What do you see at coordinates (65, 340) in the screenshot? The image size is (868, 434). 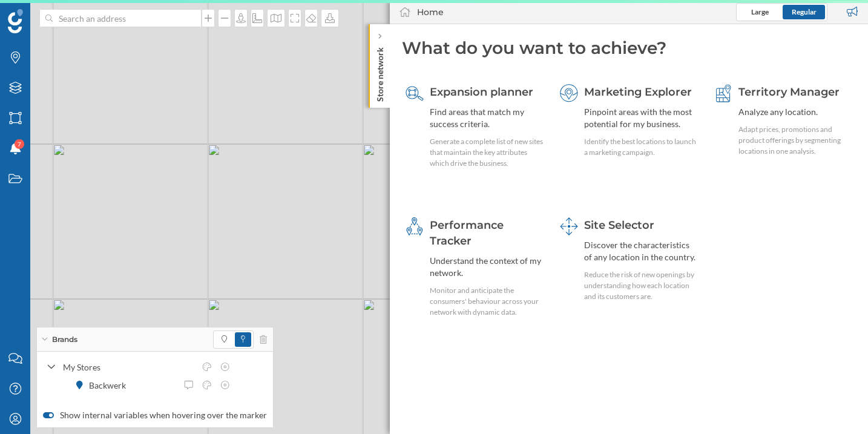 I see `span: Brands` at bounding box center [65, 340].